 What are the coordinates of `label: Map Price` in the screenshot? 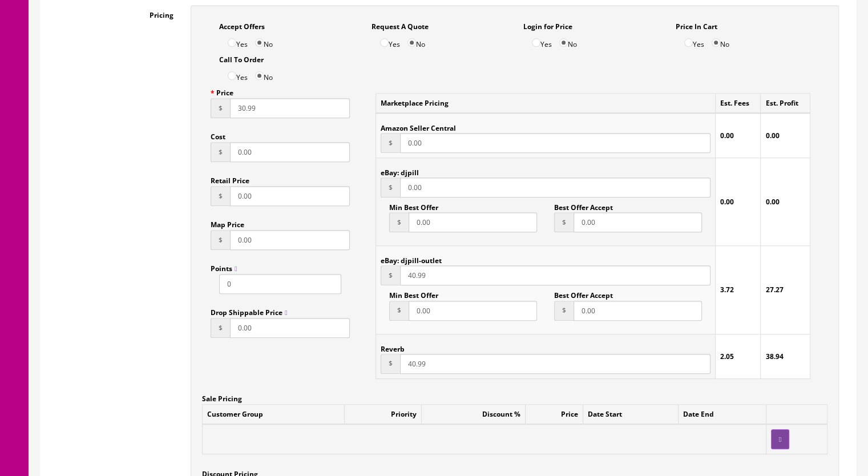 It's located at (227, 222).